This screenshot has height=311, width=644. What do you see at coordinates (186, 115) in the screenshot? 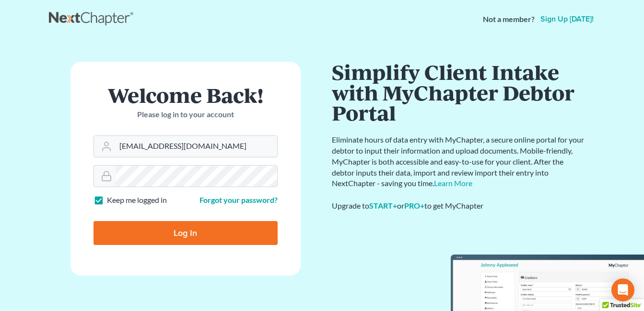
I see `p: Please log in to your account` at bounding box center [186, 115].